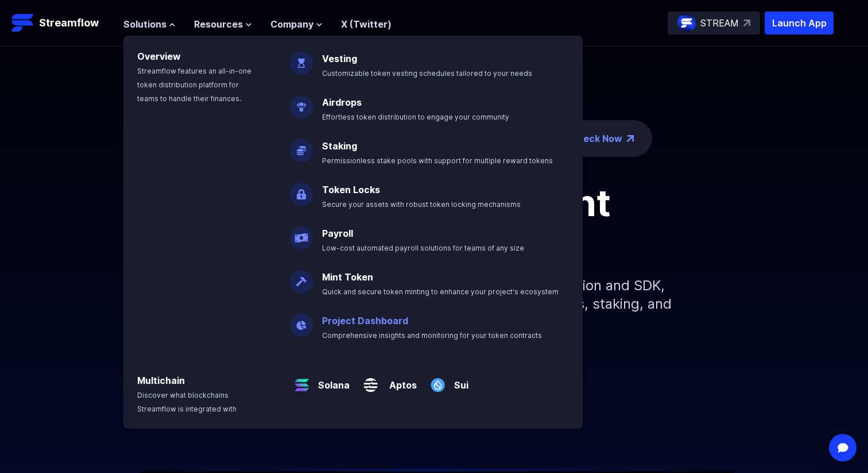 This screenshot has height=473, width=868. I want to click on a: STREAM, so click(714, 23).